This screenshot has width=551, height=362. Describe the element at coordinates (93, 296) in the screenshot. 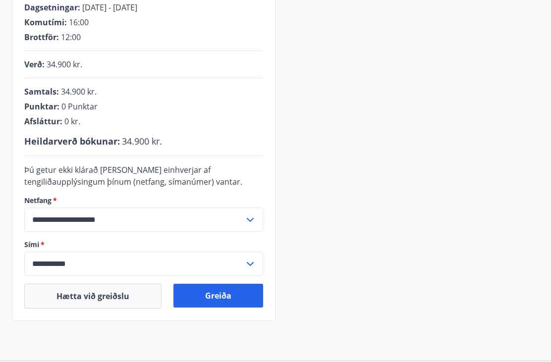

I see `button: Hætta við greiðslu` at that location.